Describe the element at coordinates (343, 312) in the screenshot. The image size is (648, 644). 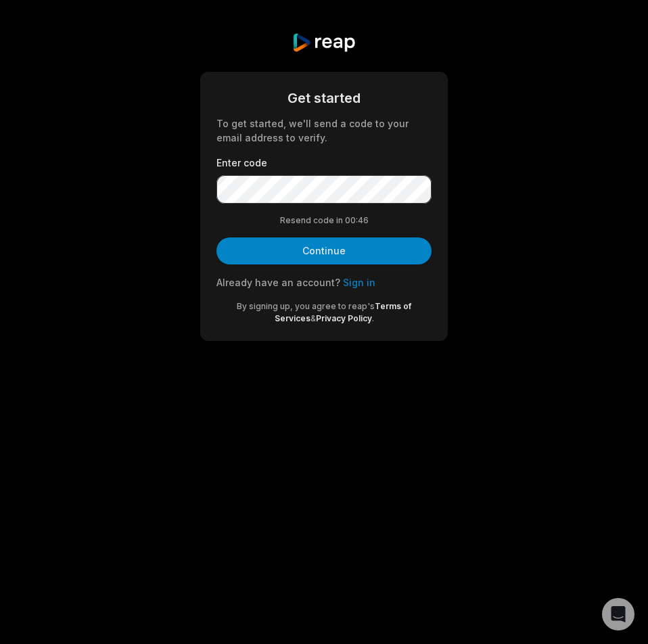
I see `a: Terms of Services` at that location.